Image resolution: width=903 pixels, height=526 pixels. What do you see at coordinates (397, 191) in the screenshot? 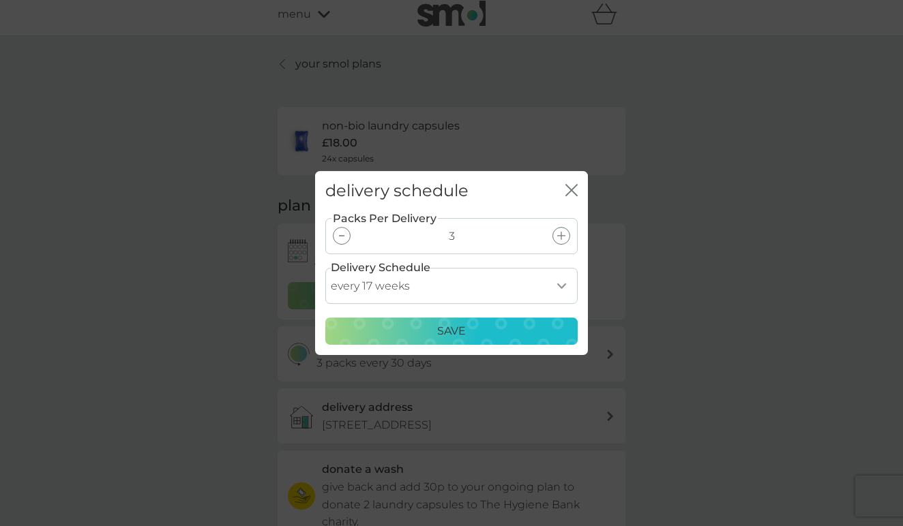
I see `h2: delivery schedule` at bounding box center [397, 191].